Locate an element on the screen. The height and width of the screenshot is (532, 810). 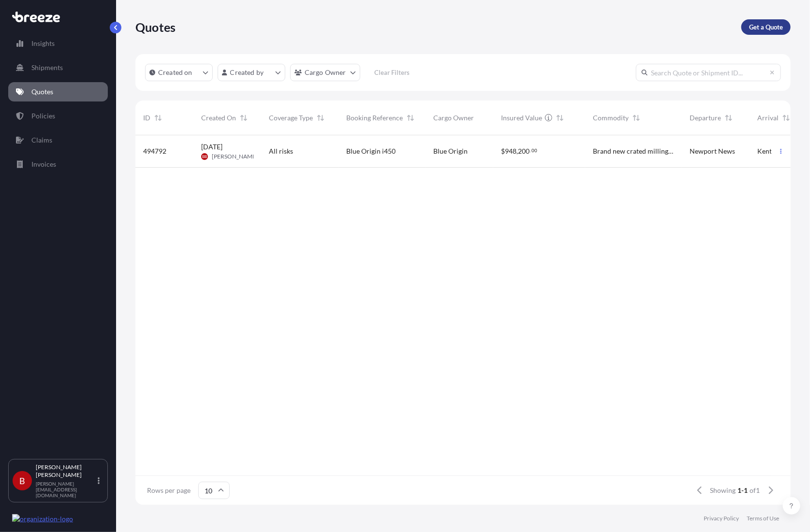
p: Get a Quote is located at coordinates (766, 27).